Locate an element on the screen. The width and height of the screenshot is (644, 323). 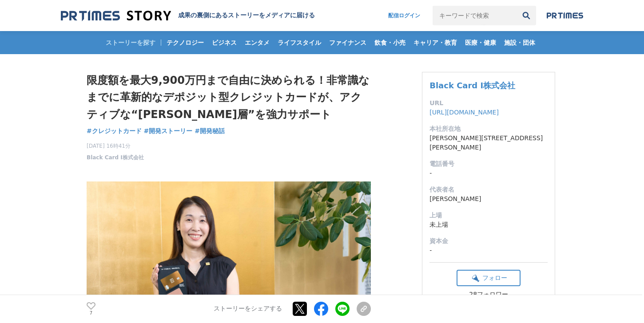
button: フォロー is located at coordinates (489, 278).